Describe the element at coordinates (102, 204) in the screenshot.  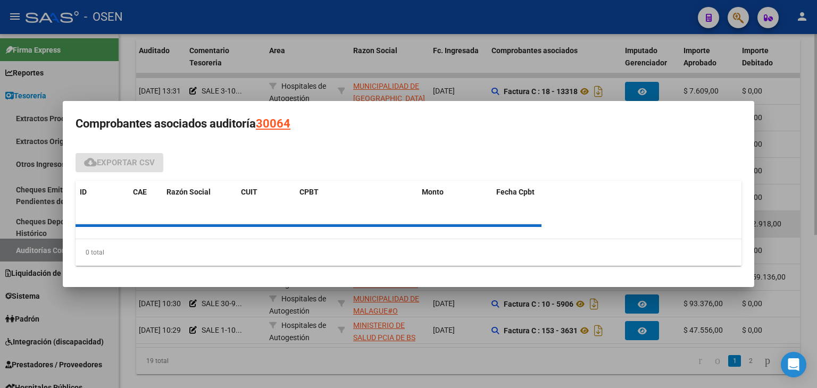
I see `datatable-header-cell: ID` at that location.